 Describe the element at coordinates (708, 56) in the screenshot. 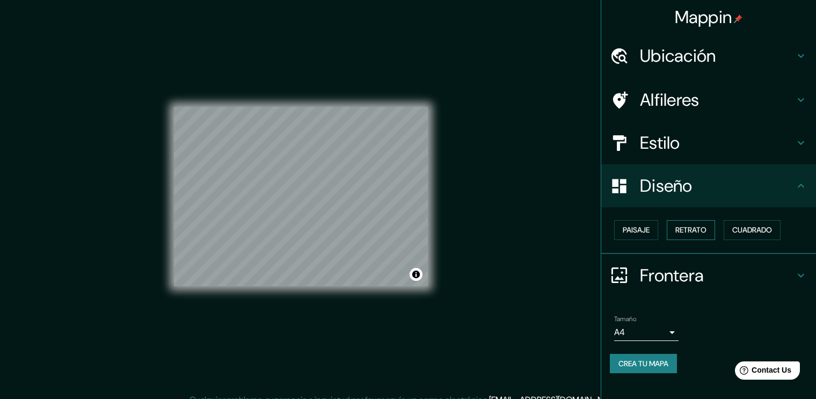

I see `div: Ubicación` at that location.